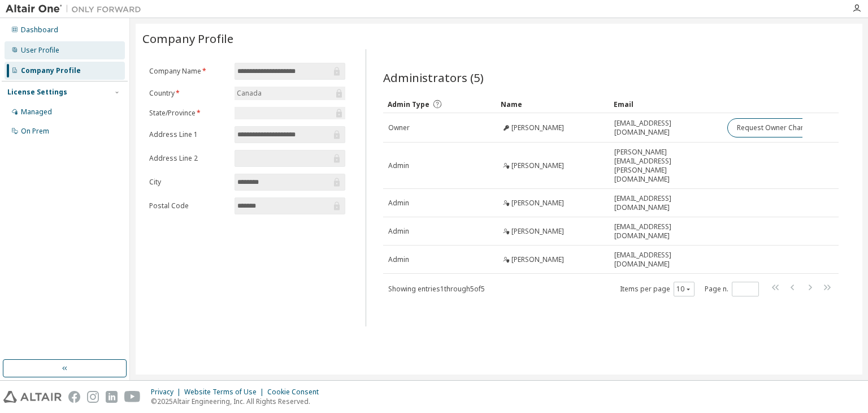 The height and width of the screenshot is (413, 868). I want to click on label: Address Line 1, so click(189, 135).